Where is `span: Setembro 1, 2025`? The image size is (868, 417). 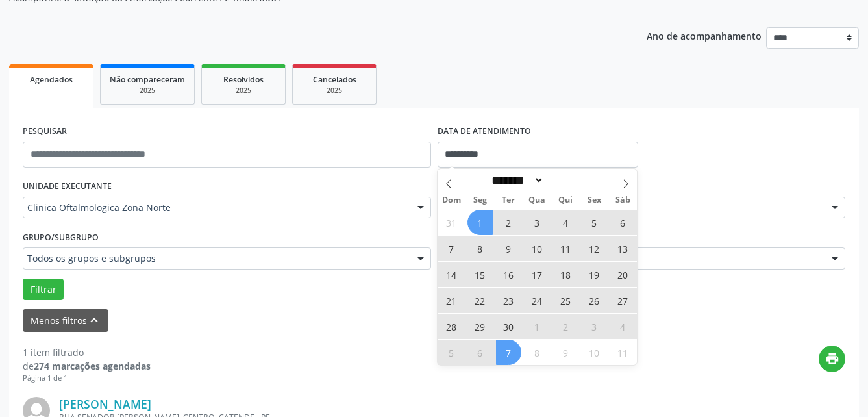
span: Setembro 1, 2025 is located at coordinates (480, 222).